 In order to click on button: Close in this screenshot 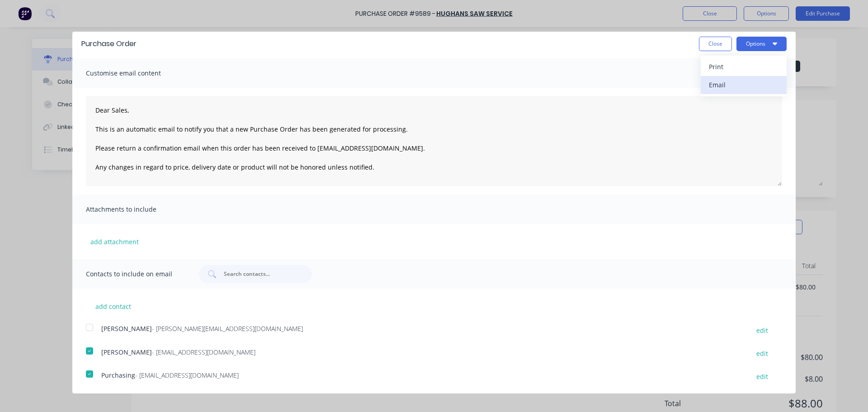, I will do `click(715, 44)`.